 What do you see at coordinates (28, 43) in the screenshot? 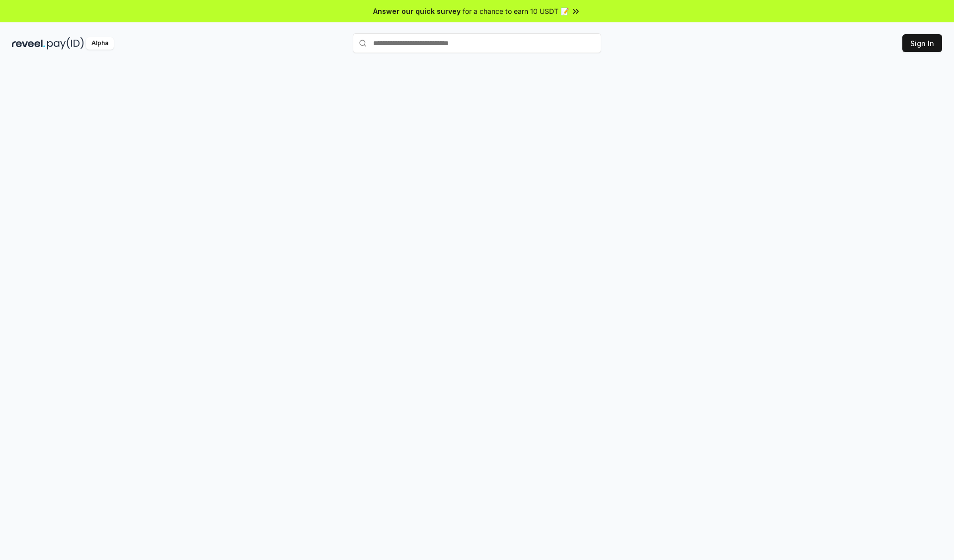
I see `img: reveel_dark` at bounding box center [28, 43].